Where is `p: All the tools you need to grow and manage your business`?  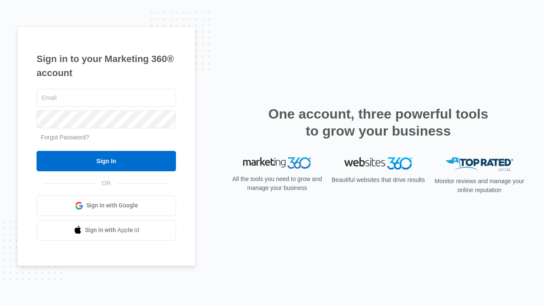 p: All the tools you need to grow and manage your business is located at coordinates (277, 184).